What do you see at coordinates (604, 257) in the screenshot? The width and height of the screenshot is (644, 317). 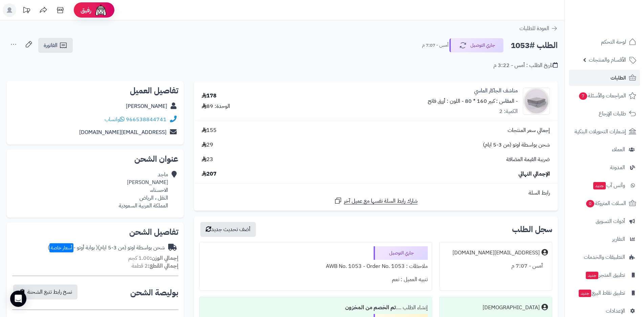 I see `span: التطبيقات والخدمات` at bounding box center [604, 257].